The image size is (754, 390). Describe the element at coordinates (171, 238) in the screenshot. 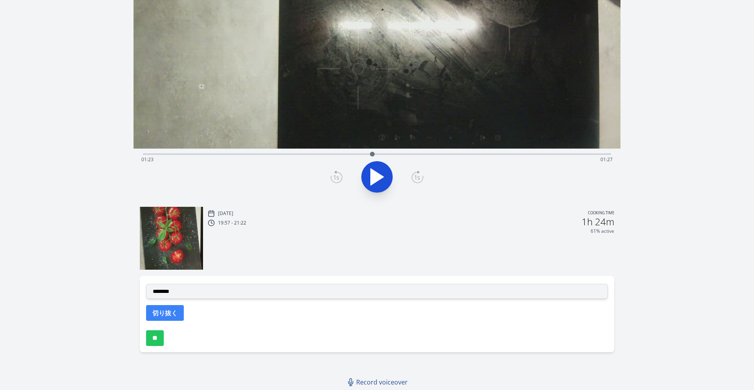

I see `img: 250816175841_thumb.jpeg` at that location.